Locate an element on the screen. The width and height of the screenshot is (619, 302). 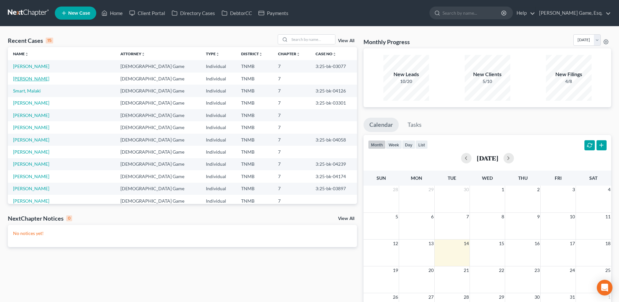
span: 3 is located at coordinates (574, 189).